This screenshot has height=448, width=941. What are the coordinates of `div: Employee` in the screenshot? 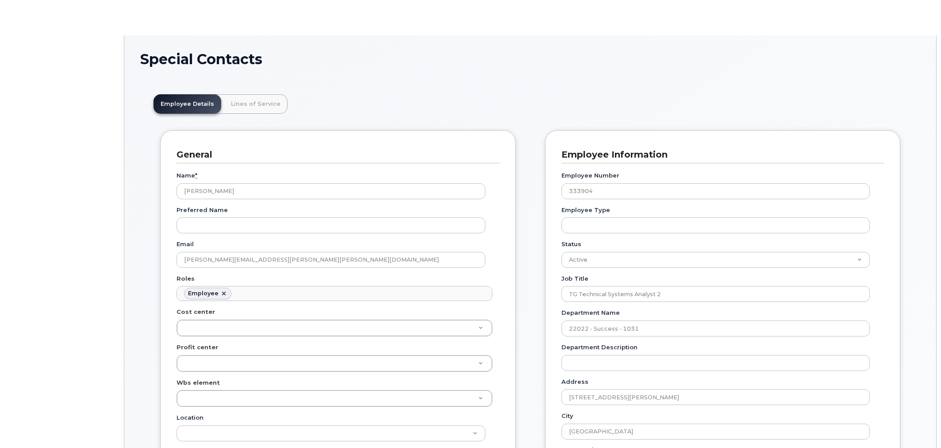 It's located at (203, 293).